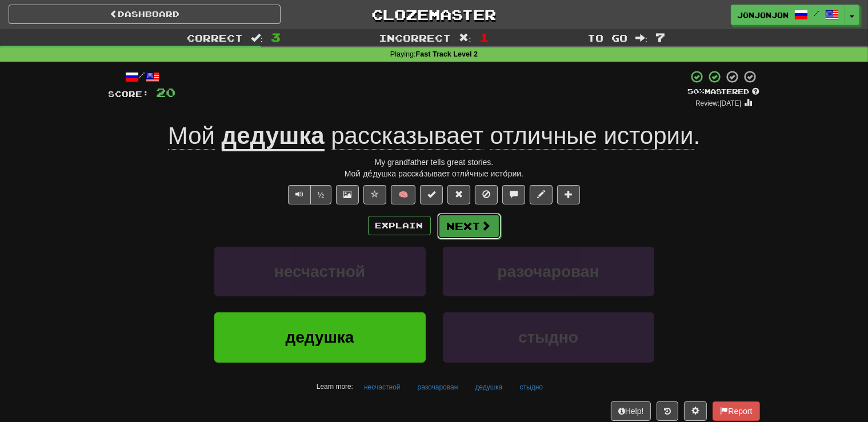 This screenshot has height=422, width=868. I want to click on span: Мой, so click(191, 136).